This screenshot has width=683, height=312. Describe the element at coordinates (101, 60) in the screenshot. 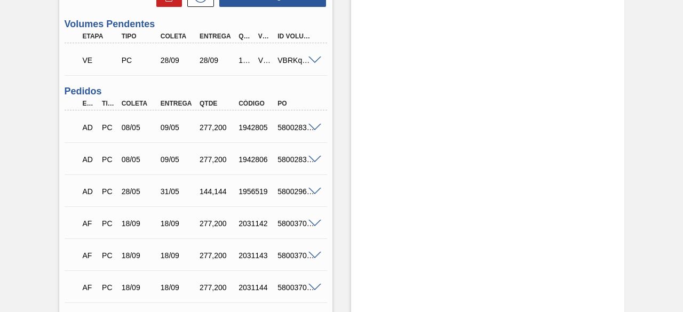

I see `div: Volume Enviado para Transporte` at that location.